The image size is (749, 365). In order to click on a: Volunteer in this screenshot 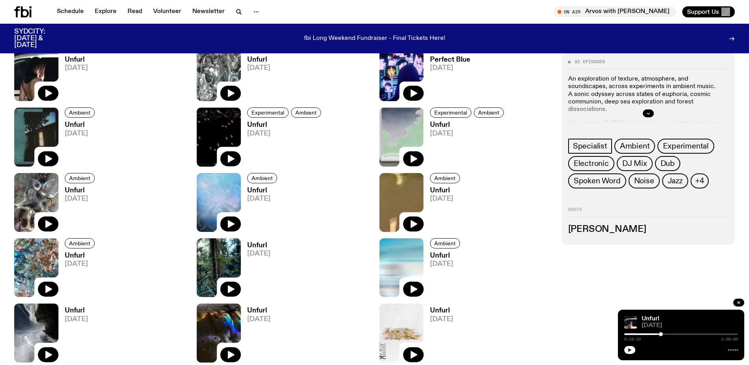, I will do `click(167, 12)`.